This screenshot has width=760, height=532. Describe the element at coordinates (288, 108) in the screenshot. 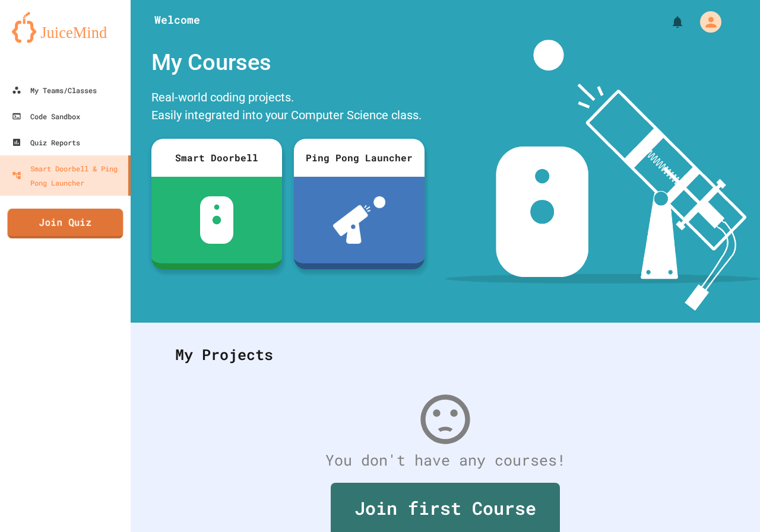

I see `div: Real-world coding projects. Easily integrated into your Computer Science class.` at that location.